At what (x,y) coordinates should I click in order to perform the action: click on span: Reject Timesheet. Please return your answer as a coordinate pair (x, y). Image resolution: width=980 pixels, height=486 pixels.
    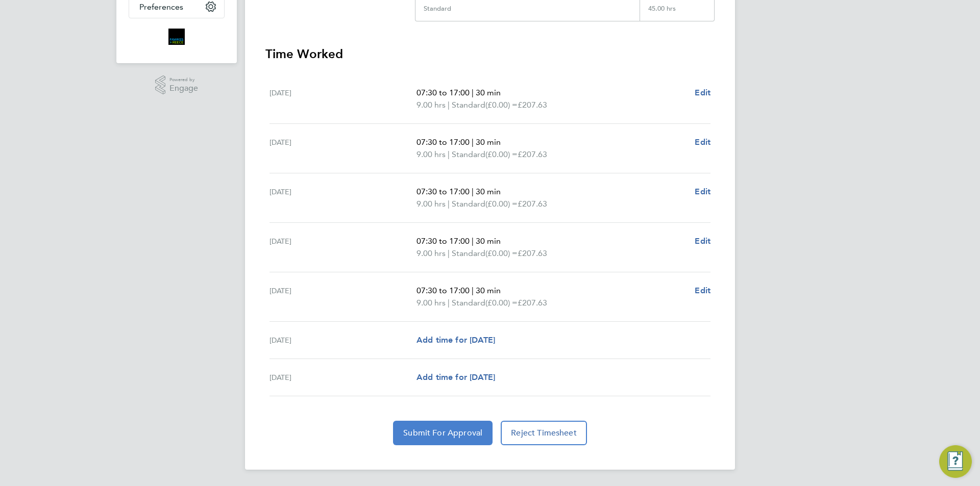
    Looking at the image, I should click on (544, 433).